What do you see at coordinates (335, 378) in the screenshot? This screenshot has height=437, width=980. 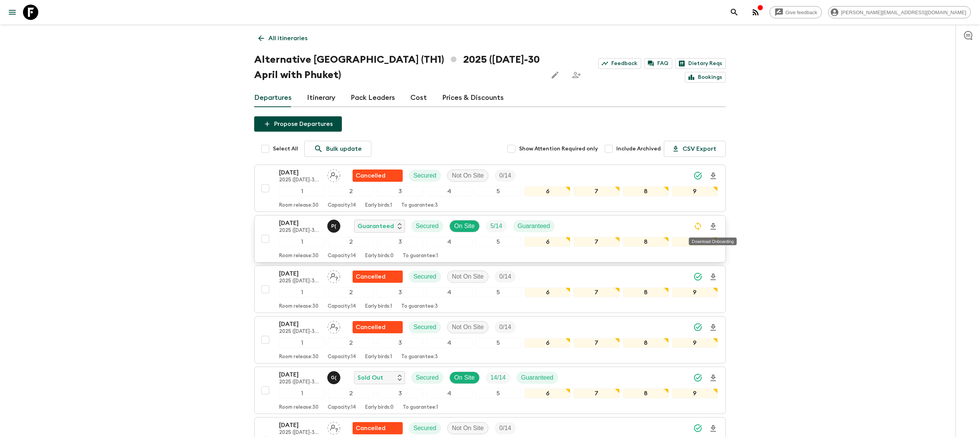 I see `button: G(` at bounding box center [335, 378].